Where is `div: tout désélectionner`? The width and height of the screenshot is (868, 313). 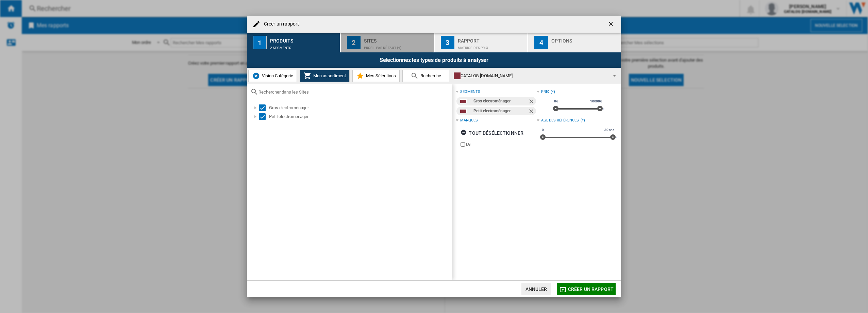 div: tout désélectionner is located at coordinates (491, 133).